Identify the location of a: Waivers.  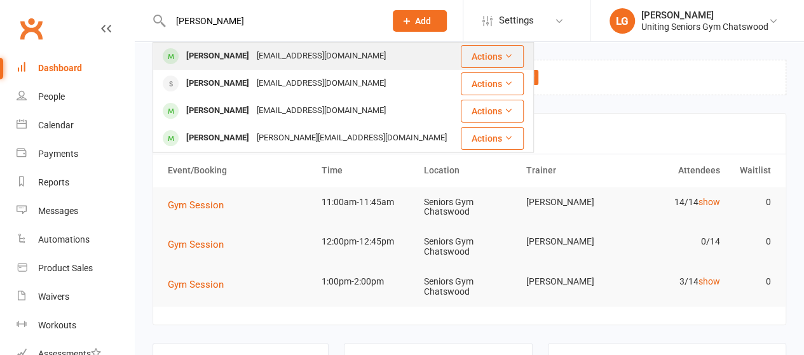
(75, 297).